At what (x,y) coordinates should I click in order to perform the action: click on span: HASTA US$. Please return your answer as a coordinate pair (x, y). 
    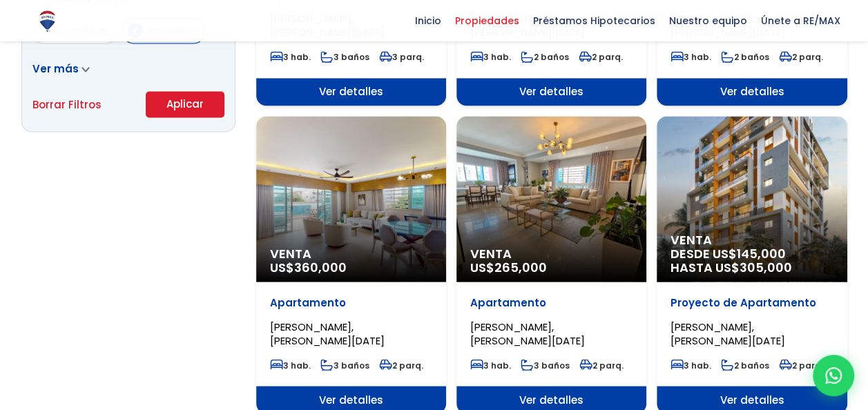
    Looking at the image, I should click on (751, 268).